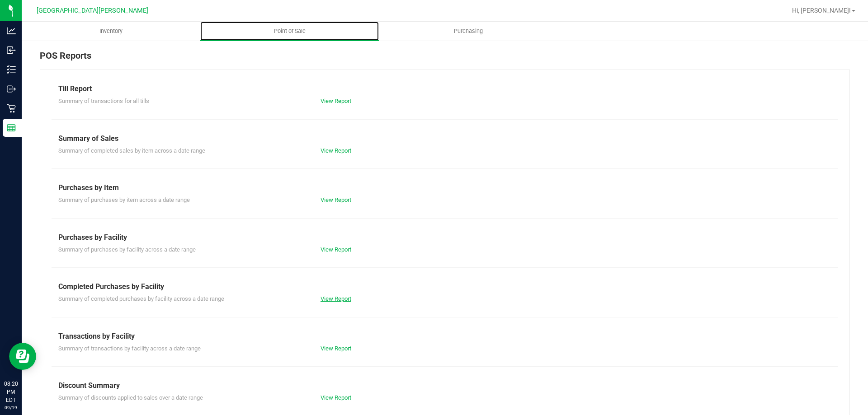 This screenshot has width=868, height=415. Describe the element at coordinates (290, 31) in the screenshot. I see `a: Point of Sale` at that location.